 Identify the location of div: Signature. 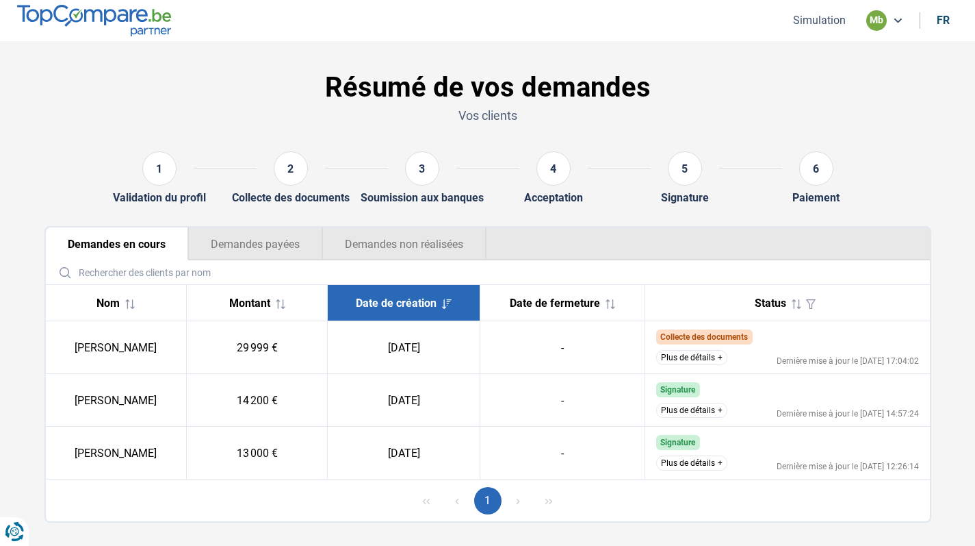
(685, 197).